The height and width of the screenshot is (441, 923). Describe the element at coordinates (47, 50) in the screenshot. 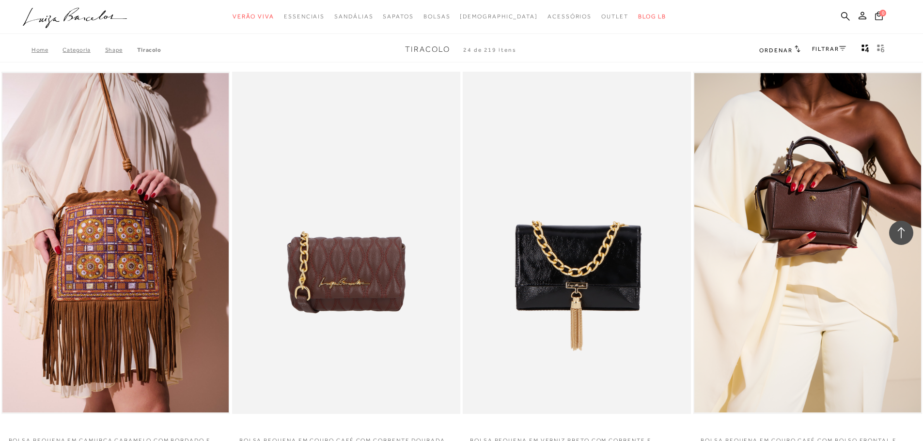

I see `a: Home` at that location.